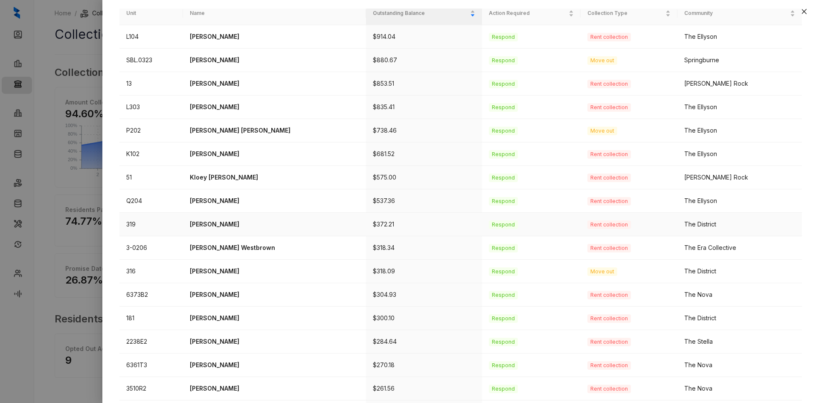 Image resolution: width=819 pixels, height=403 pixels. Describe the element at coordinates (424, 295) in the screenshot. I see `p: $304.93` at that location.